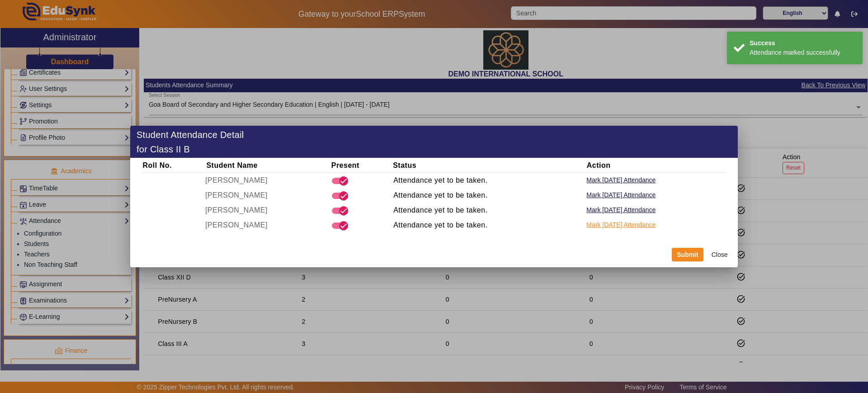 This screenshot has height=393, width=868. Describe the element at coordinates (688, 255) in the screenshot. I see `button: Submit` at that location.